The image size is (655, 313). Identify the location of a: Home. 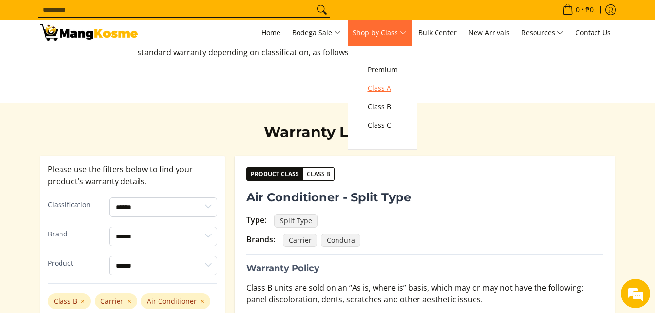
(271, 33).